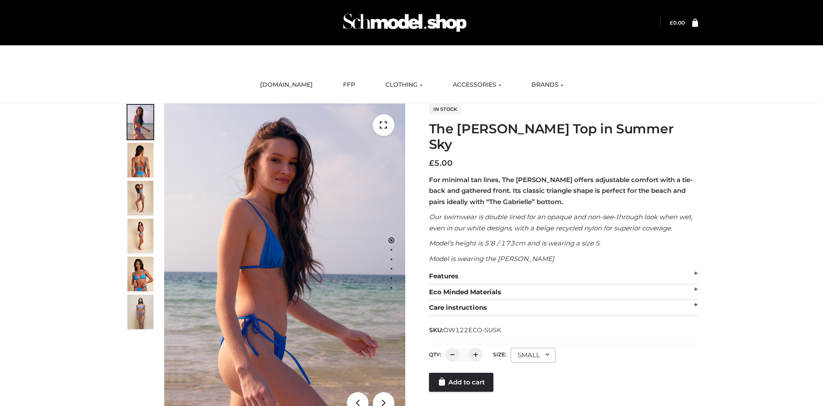 This screenshot has height=406, width=823. What do you see at coordinates (677, 22) in the screenshot?
I see `bdi: 0.00` at bounding box center [677, 22].